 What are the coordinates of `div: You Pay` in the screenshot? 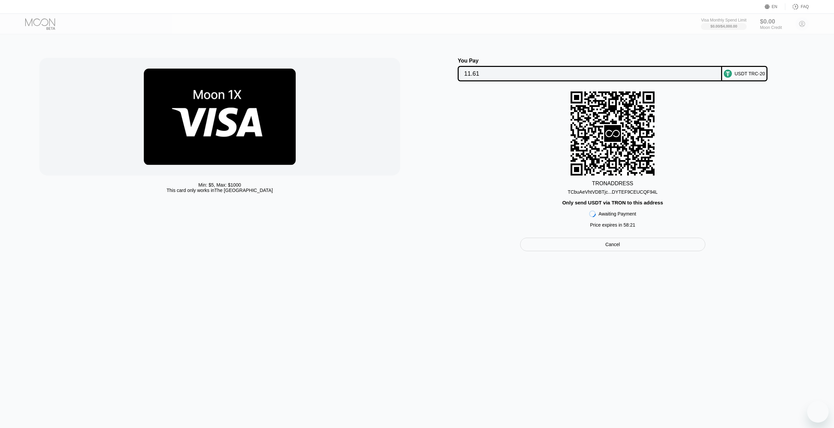 It's located at (589, 61).